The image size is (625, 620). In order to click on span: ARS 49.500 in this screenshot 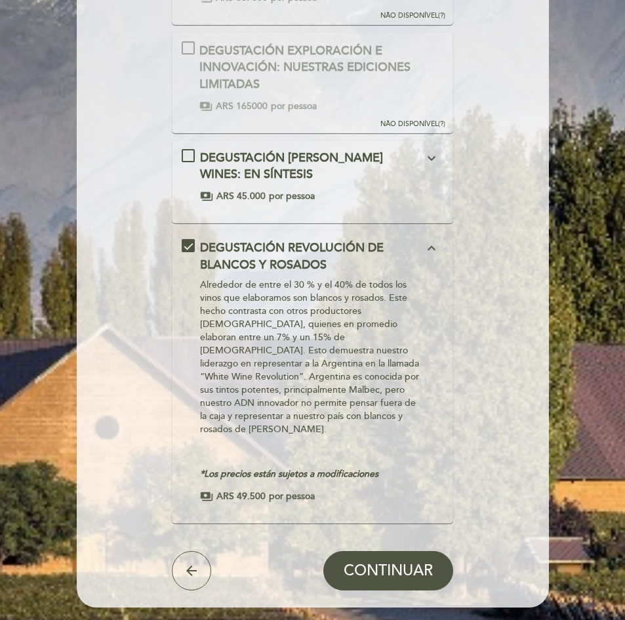, I will do `click(241, 496)`.